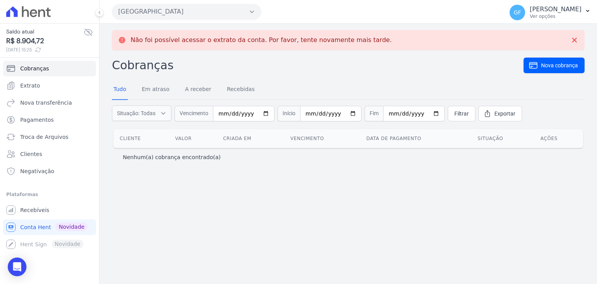 Image resolution: width=597 pixels, height=284 pixels. What do you see at coordinates (317, 65) in the screenshot?
I see `h2: Cobranças` at bounding box center [317, 65].